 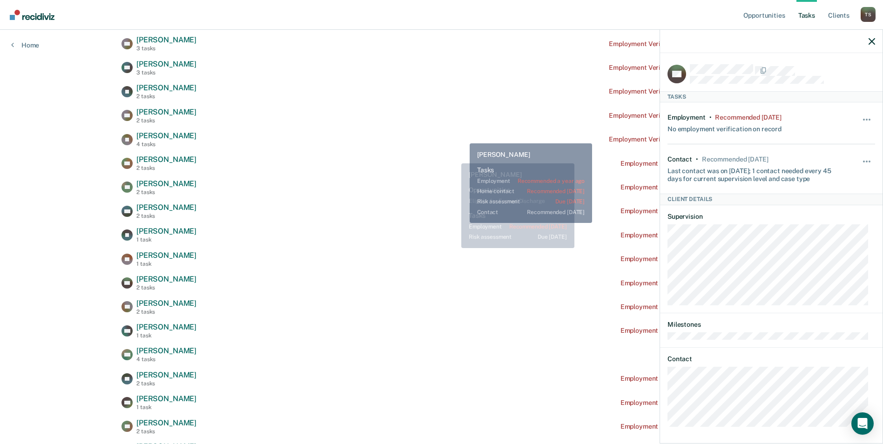 I want to click on div: Employment, so click(x=686, y=117).